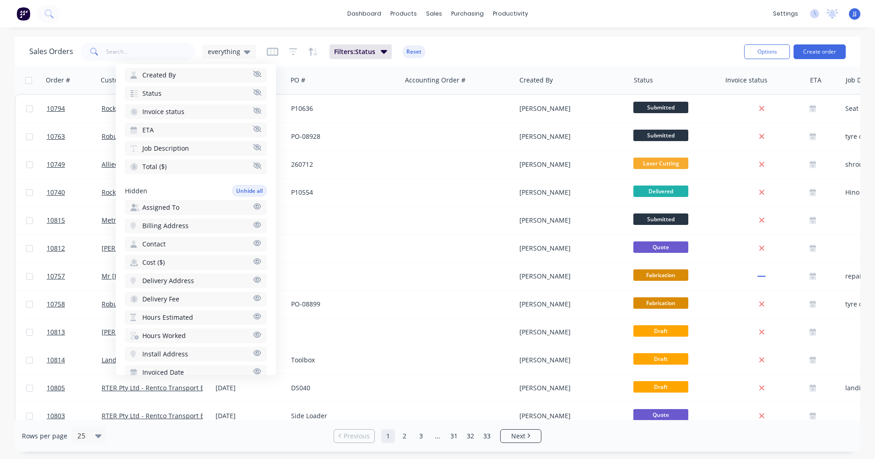  Describe the element at coordinates (855, 14) in the screenshot. I see `span: JJ` at that location.